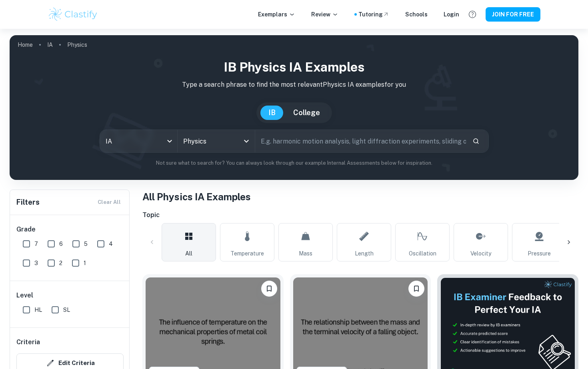 Image resolution: width=588 pixels, height=369 pixels. What do you see at coordinates (422, 254) in the screenshot?
I see `span: Oscillation` at bounding box center [422, 254].